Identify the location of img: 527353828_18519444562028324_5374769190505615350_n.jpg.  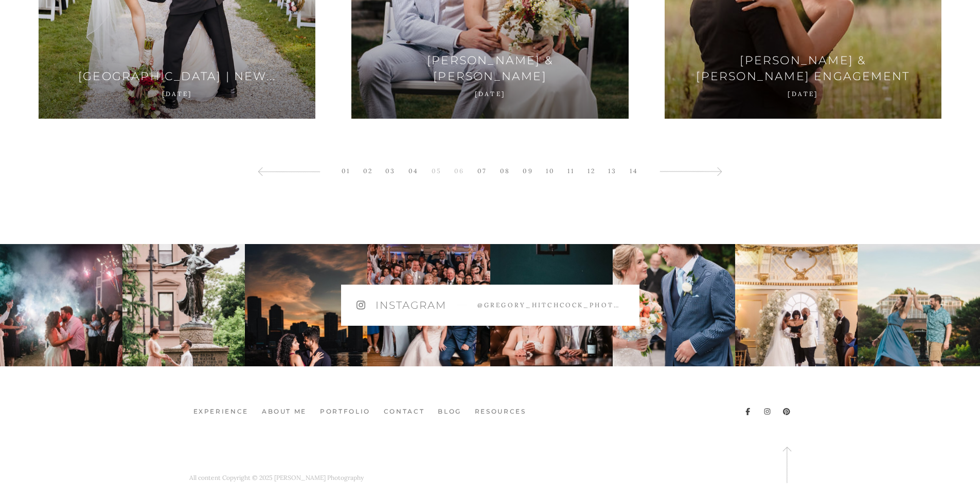
(673, 306).